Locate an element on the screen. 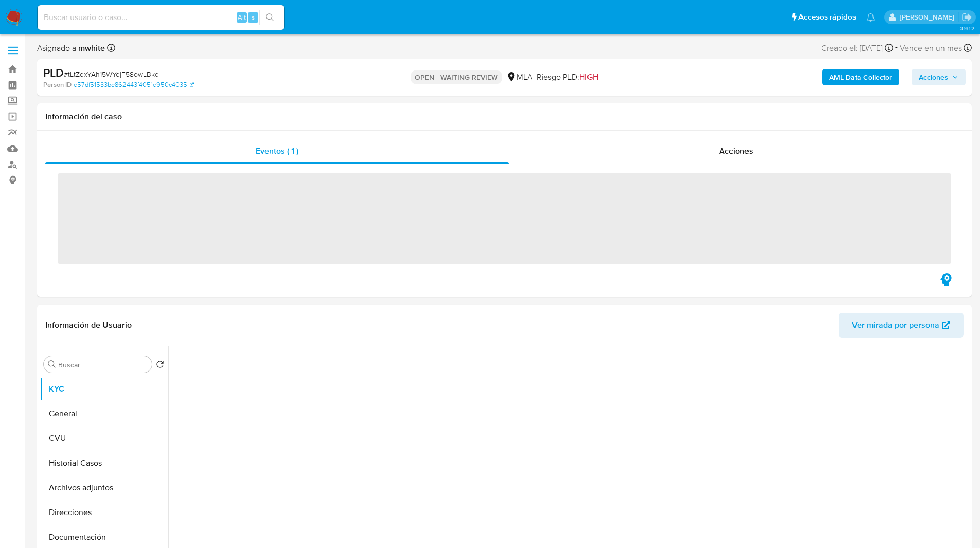  p: matiasagustin.white@mercadolibre.com is located at coordinates (928, 17).